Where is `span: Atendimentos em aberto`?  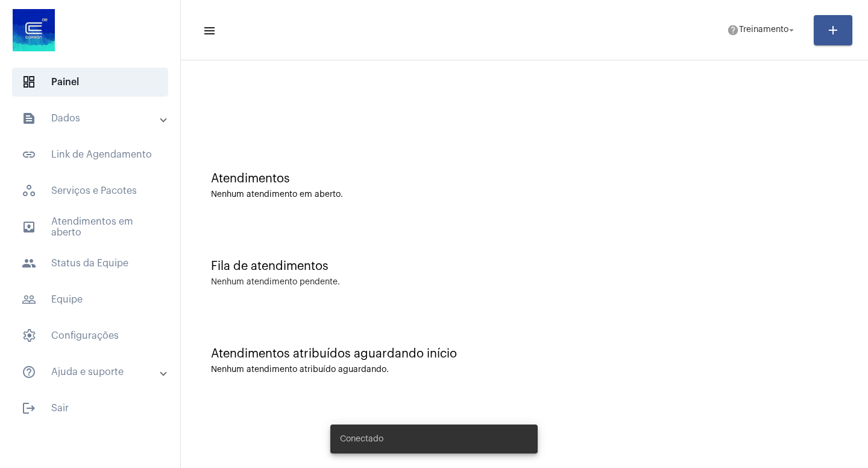 span: Atendimentos em aberto is located at coordinates (90, 227).